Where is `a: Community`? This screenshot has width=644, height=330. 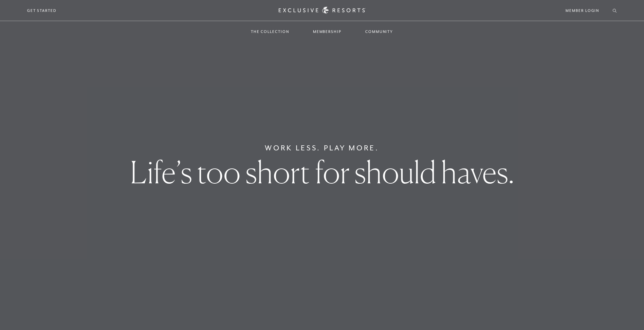 a: Community is located at coordinates (379, 32).